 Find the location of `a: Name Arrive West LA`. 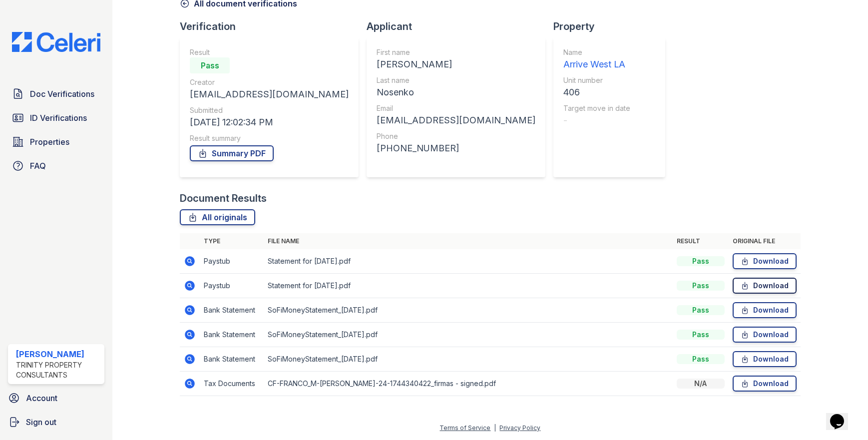

a: Name Arrive West LA is located at coordinates (597, 59).